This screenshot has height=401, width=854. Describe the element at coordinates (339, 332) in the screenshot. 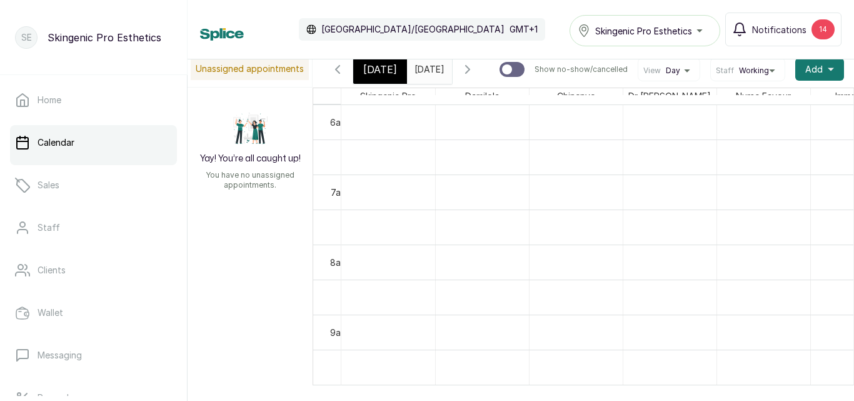

I see `div: 9am` at that location.